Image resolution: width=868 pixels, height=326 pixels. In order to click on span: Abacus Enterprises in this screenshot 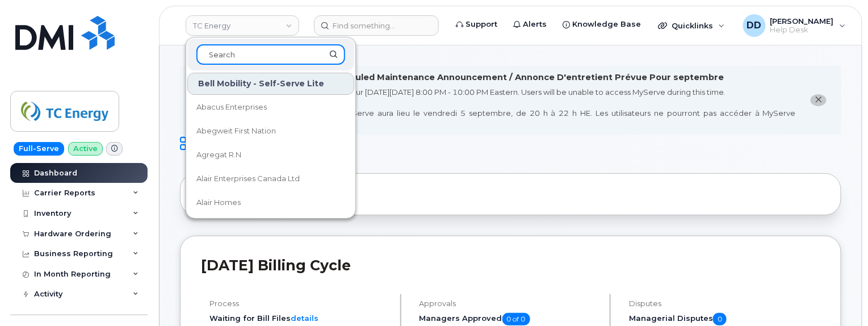, I will do `click(232, 107)`.